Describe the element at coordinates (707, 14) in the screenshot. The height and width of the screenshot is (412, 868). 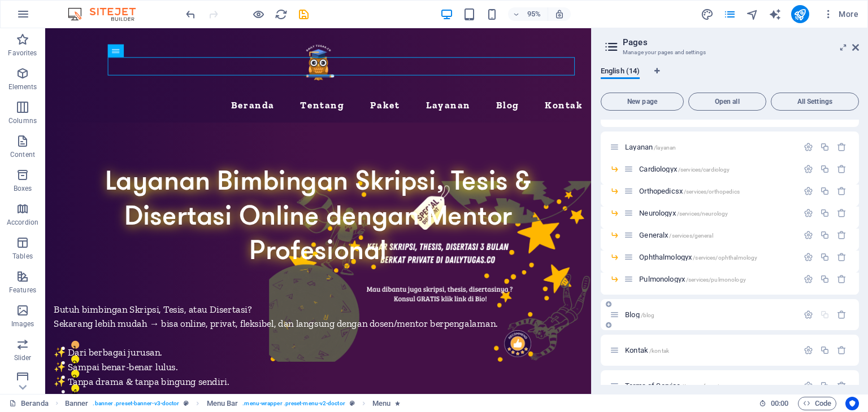
I see `i: Design (Ctrl+Alt+Y)` at that location.